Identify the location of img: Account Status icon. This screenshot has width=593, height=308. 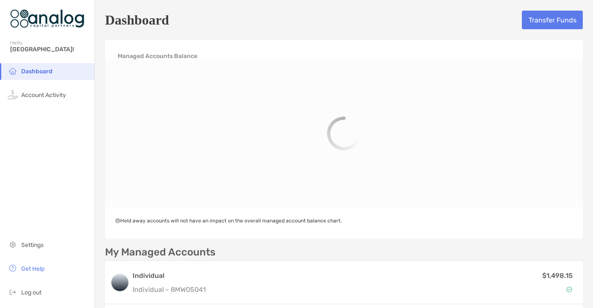
(569, 289).